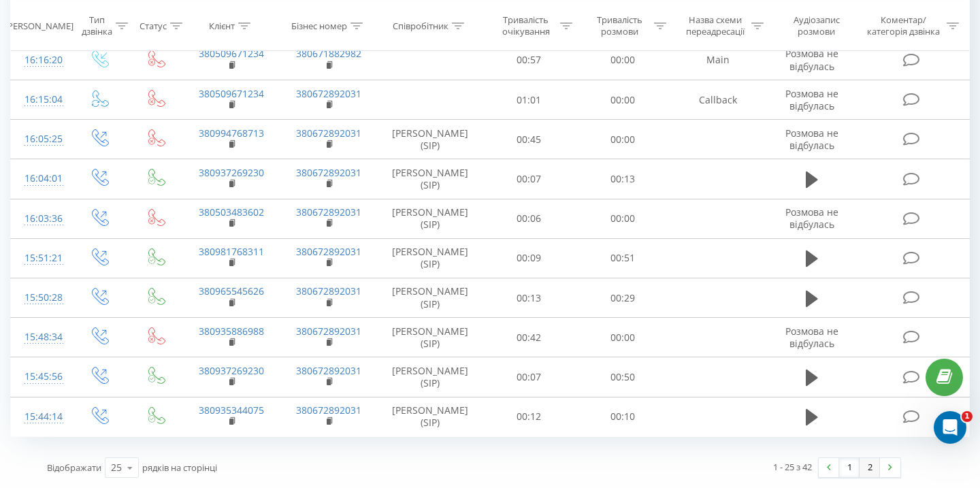 Image resolution: width=980 pixels, height=488 pixels. Describe the element at coordinates (74, 468) in the screenshot. I see `span: Відображати` at that location.